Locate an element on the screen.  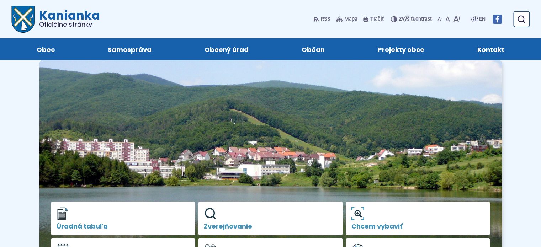
a: Mapa is located at coordinates (347, 19).